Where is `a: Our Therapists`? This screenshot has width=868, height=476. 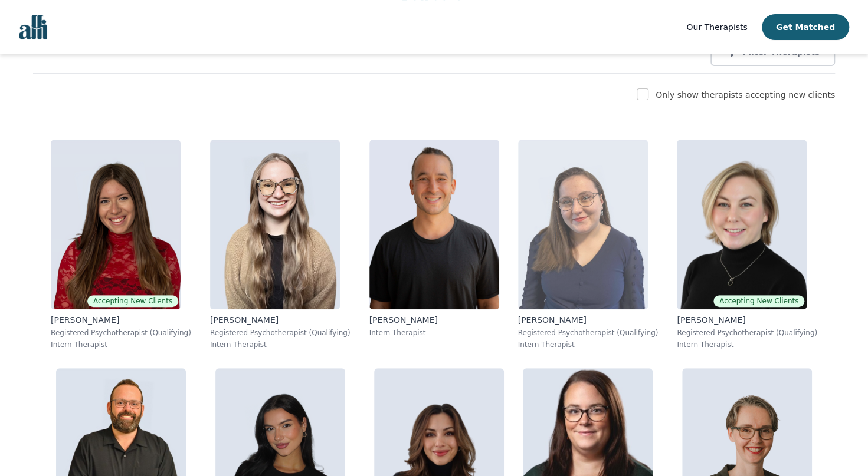
a: Our Therapists is located at coordinates (716, 27).